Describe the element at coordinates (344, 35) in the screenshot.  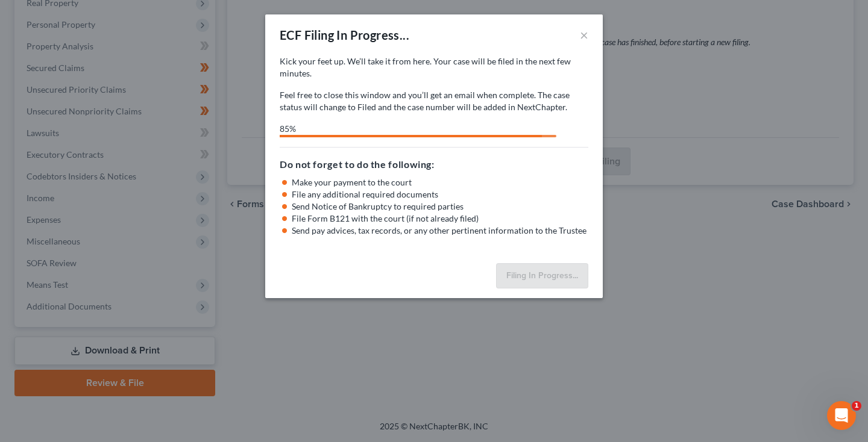
I see `div: ECF Filing In Progress...` at that location.